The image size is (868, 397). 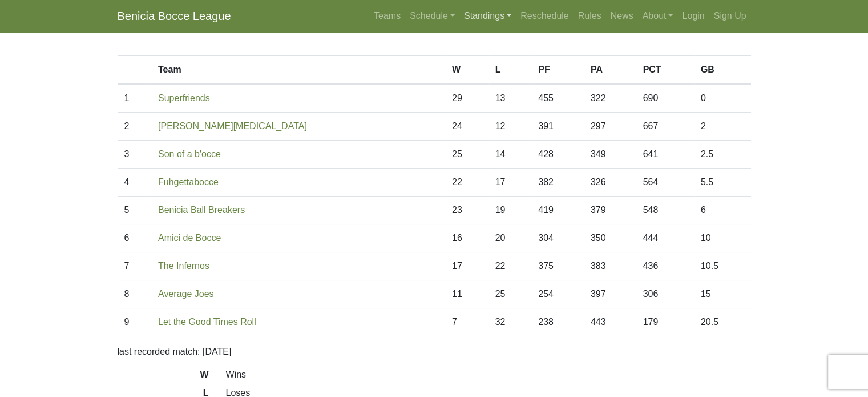 What do you see at coordinates (164, 377) in the screenshot?
I see `dt: W` at bounding box center [164, 377].